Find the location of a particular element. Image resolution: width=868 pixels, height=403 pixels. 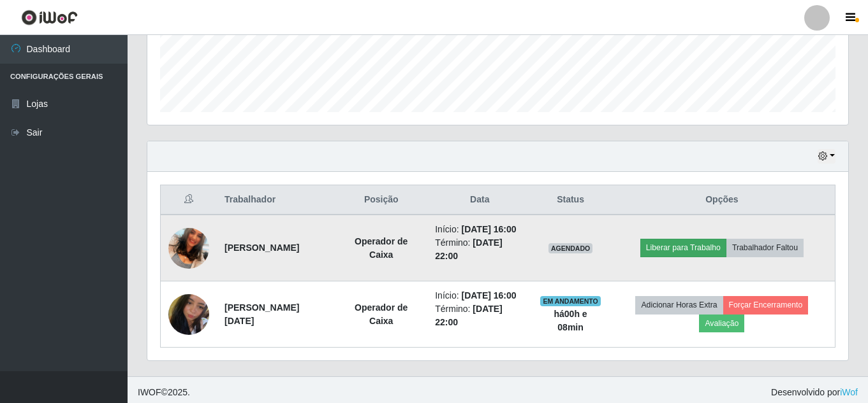

th: Trabalhador is located at coordinates (276, 200).